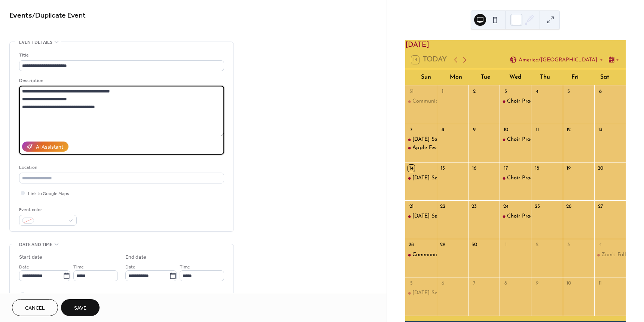  What do you see at coordinates (121, 55) in the screenshot?
I see `div: Title` at bounding box center [121, 55].